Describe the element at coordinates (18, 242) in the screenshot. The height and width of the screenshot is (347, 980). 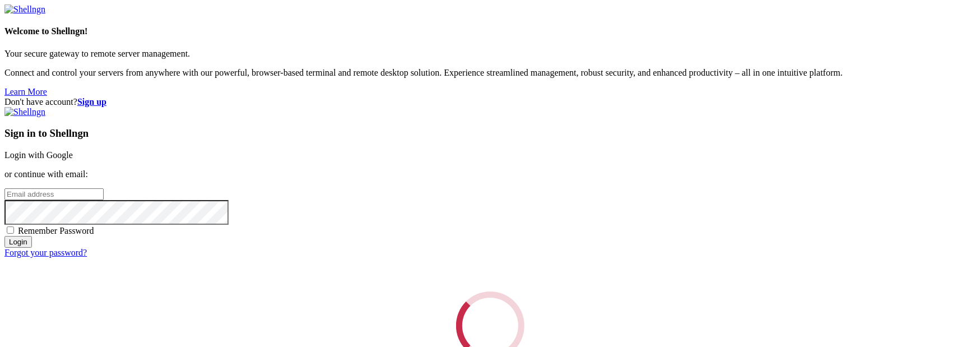
I see `input: Login` at that location.